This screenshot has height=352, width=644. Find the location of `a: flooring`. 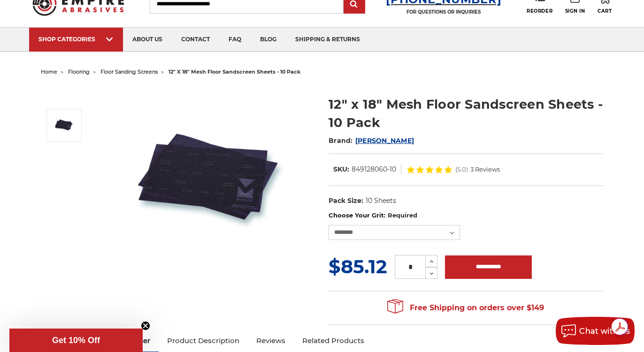

a: flooring is located at coordinates (79, 72).